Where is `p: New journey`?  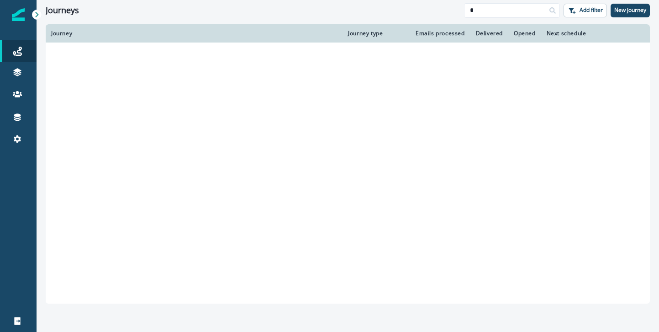
p: New journey is located at coordinates (631, 10).